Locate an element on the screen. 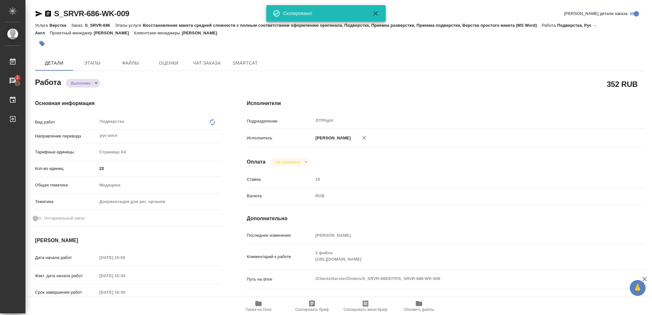 This screenshot has height=315, width=652. span: Скопировать мини-бриф is located at coordinates (365, 310).